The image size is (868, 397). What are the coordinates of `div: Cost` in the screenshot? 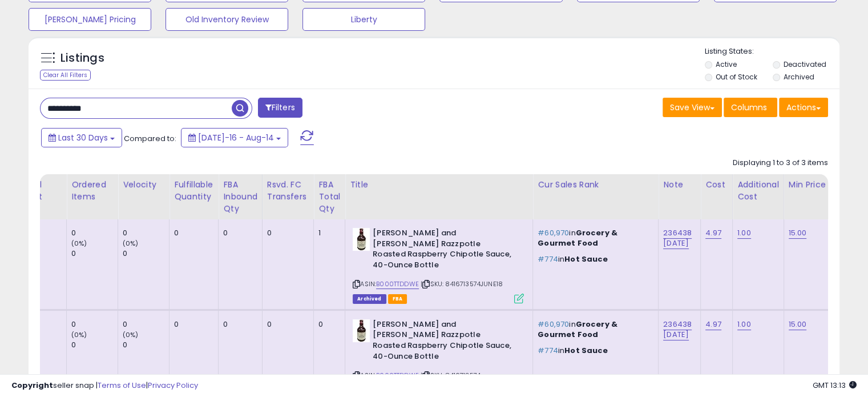 It's located at (716, 184).